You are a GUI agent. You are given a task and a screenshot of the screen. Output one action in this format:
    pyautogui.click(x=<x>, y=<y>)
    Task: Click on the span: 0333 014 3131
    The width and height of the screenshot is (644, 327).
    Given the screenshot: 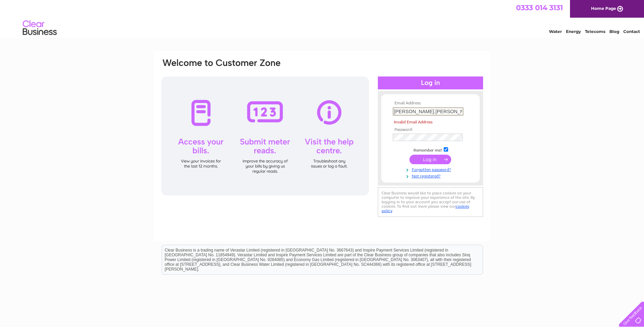 What is the action you would take?
    pyautogui.click(x=539, y=7)
    